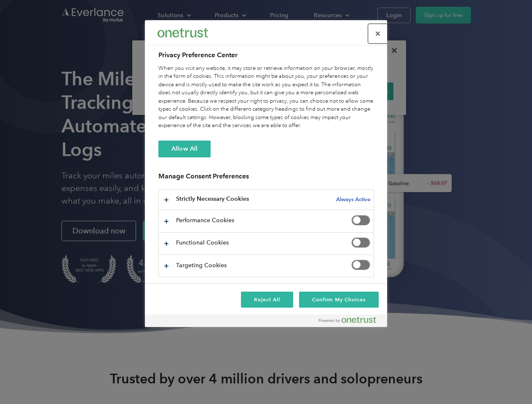 Image resolution: width=532 pixels, height=404 pixels. I want to click on button: Close, so click(378, 34).